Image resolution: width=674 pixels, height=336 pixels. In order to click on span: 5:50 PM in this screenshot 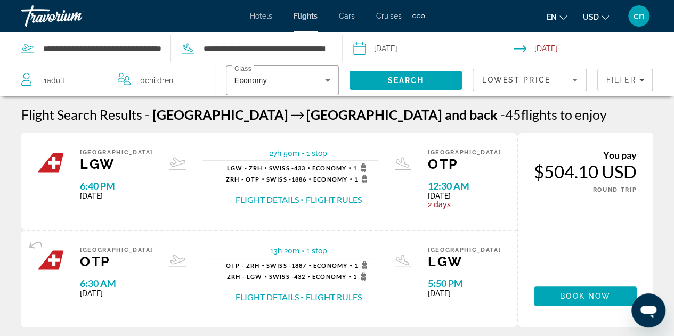, I will do `click(464, 284)`.